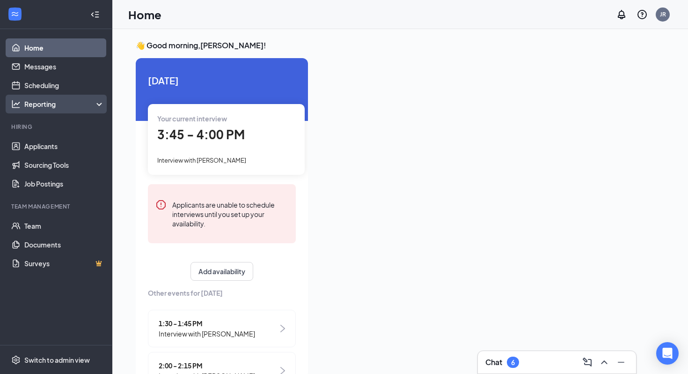 This screenshot has width=688, height=374. I want to click on div: 6, so click(513, 362).